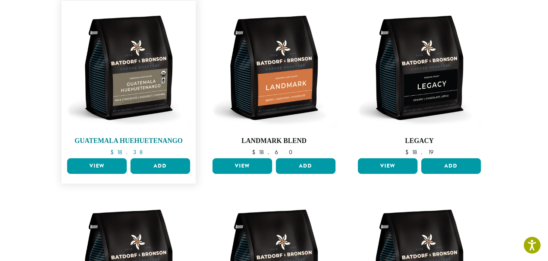  Describe the element at coordinates (419, 80) in the screenshot. I see `a: Legacy $18.19` at that location.